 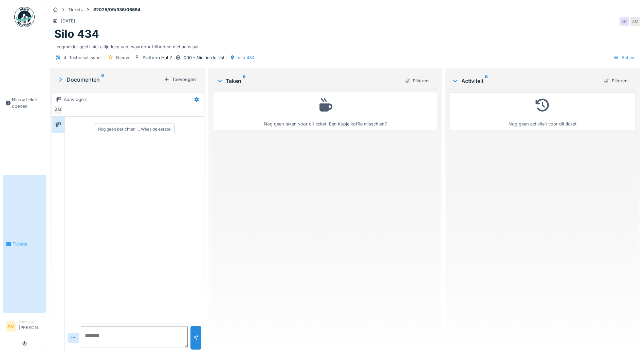 I want to click on div: Platform Hal 2, so click(x=157, y=58).